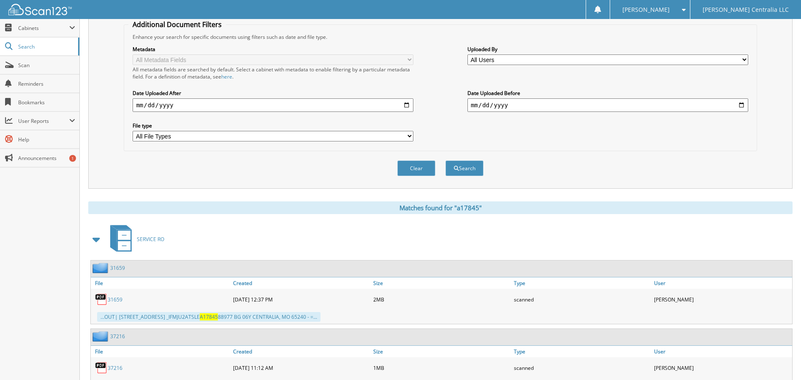 This screenshot has height=380, width=801. I want to click on input: end, so click(607, 105).